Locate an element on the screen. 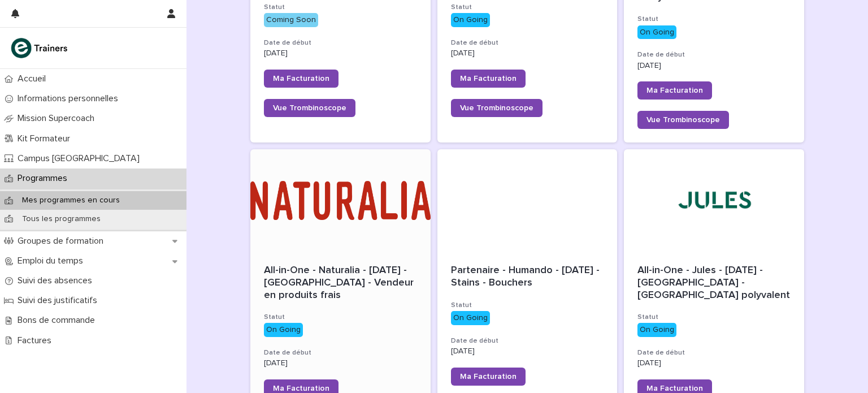  img: K0CqGN7SDeD6s4JG8KQk is located at coordinates (40, 48).